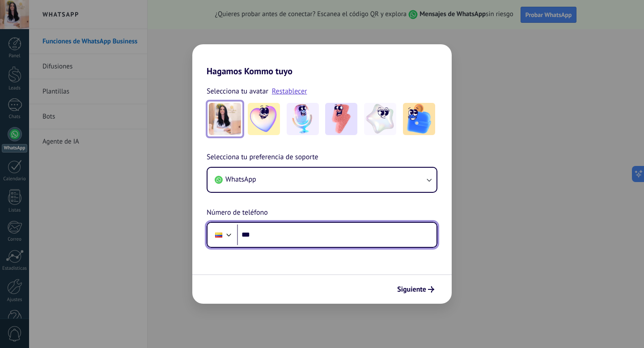 This screenshot has height=348, width=644. I want to click on span: Siguiente, so click(412, 289).